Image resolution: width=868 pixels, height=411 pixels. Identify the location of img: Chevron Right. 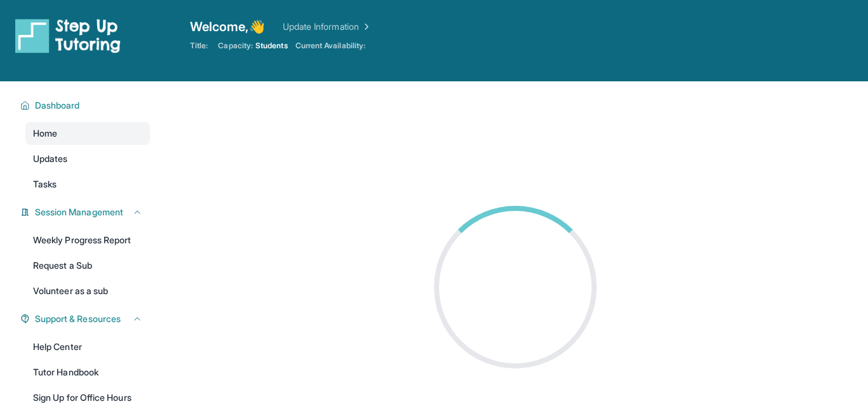
(366, 26).